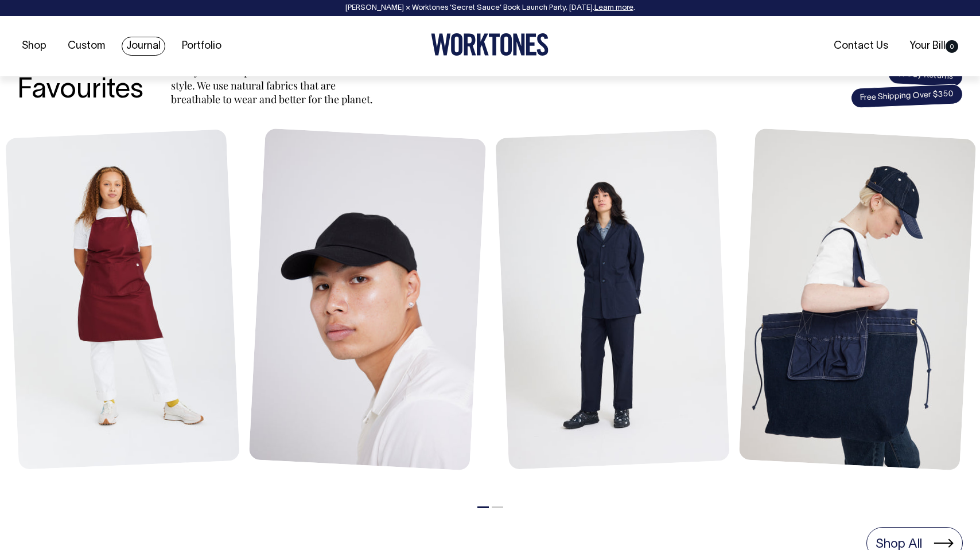 Image resolution: width=980 pixels, height=550 pixels. What do you see at coordinates (368, 300) in the screenshot?
I see `img: Blank Dad Cap` at bounding box center [368, 300].